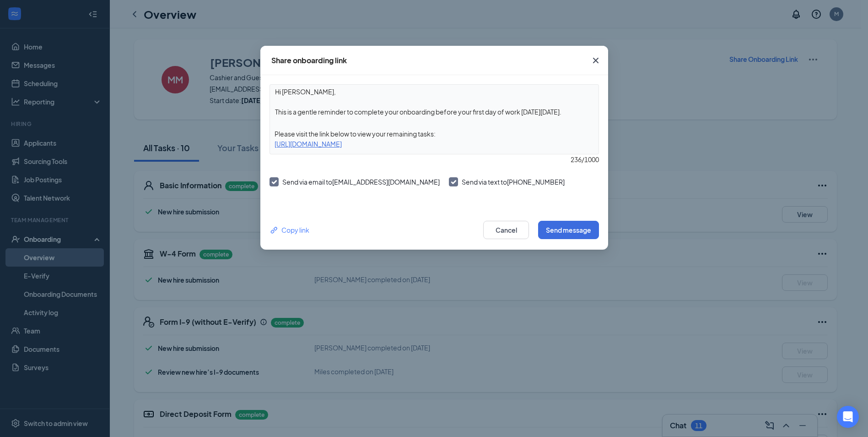  Describe the element at coordinates (596, 60) in the screenshot. I see `button: Close` at that location.